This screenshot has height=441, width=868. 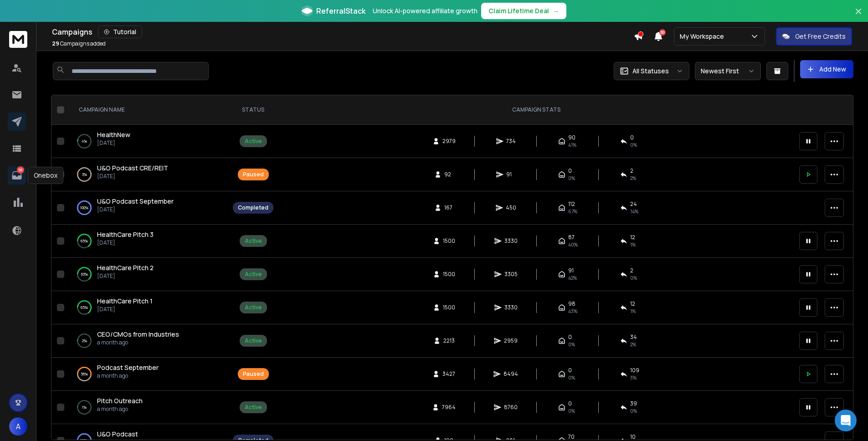 What do you see at coordinates (253, 110) in the screenshot?
I see `th: STATUS` at bounding box center [253, 110].